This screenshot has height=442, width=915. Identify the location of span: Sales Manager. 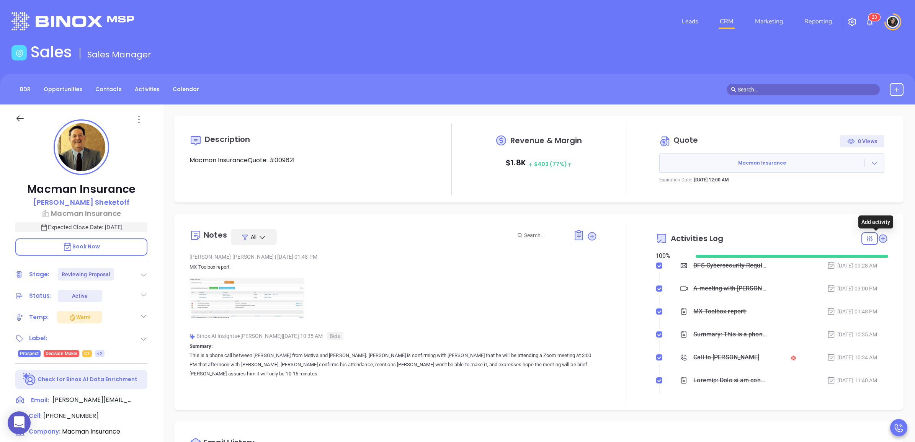
(119, 54).